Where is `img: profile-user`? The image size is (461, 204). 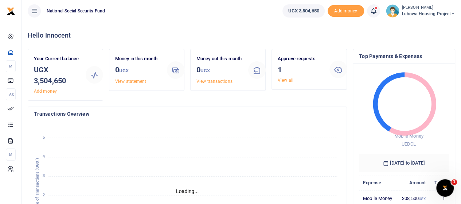
img: profile-user is located at coordinates (393, 11).